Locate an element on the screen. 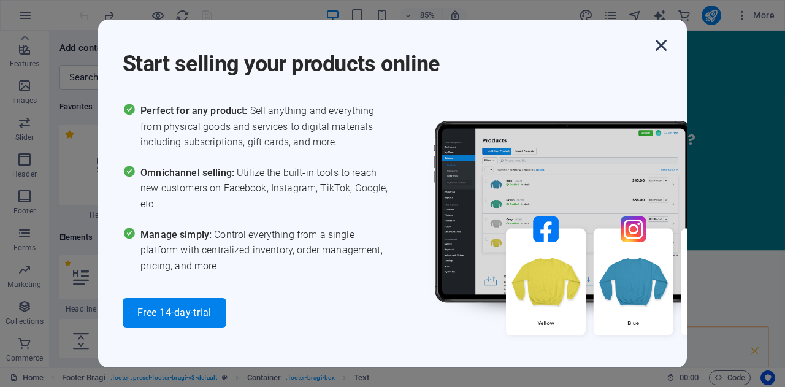  span: Sell anything and everything from physical goods and services to digital materials including subs... is located at coordinates (266, 126).